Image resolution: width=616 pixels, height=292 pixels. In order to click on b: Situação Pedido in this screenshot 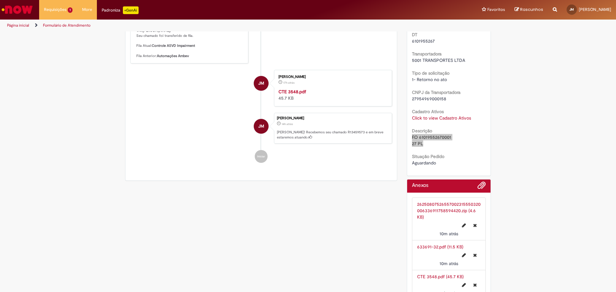, I will do `click(428, 157)`.